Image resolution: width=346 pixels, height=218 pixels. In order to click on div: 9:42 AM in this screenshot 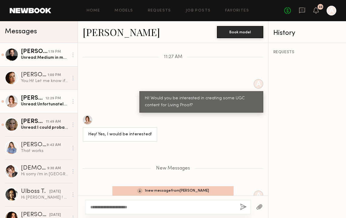, I will do `click(54, 145)`.